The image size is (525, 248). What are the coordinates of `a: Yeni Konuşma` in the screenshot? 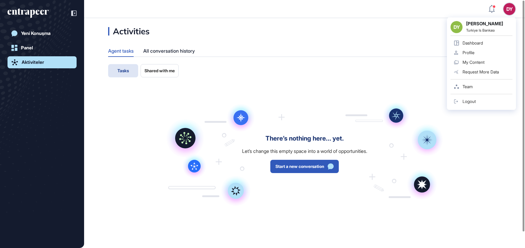 It's located at (42, 33).